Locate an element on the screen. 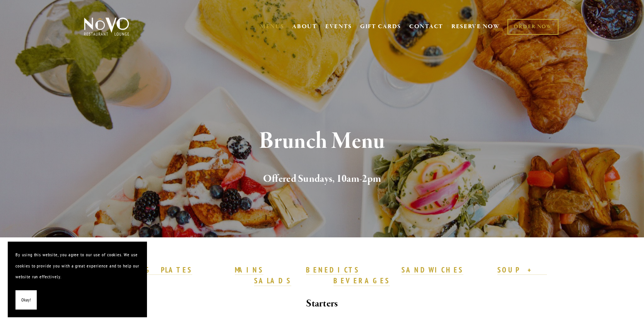 Image resolution: width=644 pixels, height=325 pixels. a: EVENTS is located at coordinates (338, 27).